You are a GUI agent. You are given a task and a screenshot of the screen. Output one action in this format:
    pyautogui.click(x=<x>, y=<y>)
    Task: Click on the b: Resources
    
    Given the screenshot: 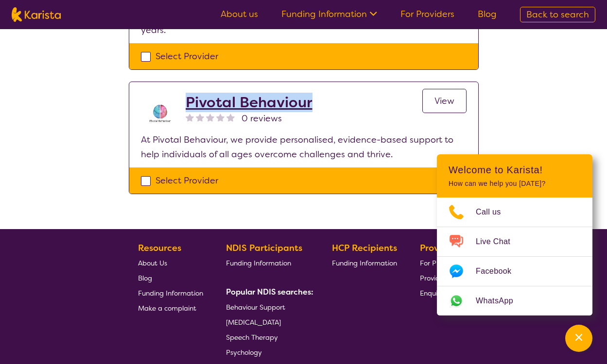 What is the action you would take?
    pyautogui.click(x=159, y=248)
    